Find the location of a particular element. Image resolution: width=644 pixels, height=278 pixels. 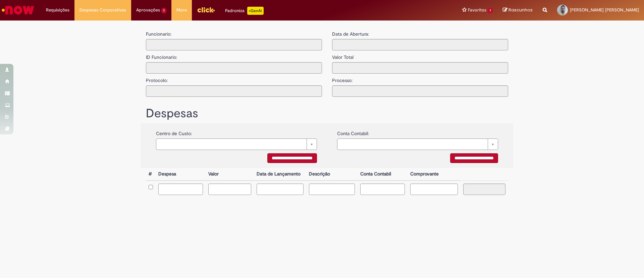

span: Requisições is located at coordinates (58, 10).